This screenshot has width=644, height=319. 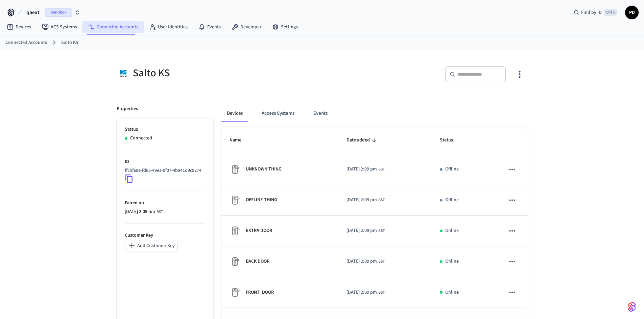 What do you see at coordinates (261, 200) in the screenshot?
I see `p: OFFLINE THING` at bounding box center [261, 200].